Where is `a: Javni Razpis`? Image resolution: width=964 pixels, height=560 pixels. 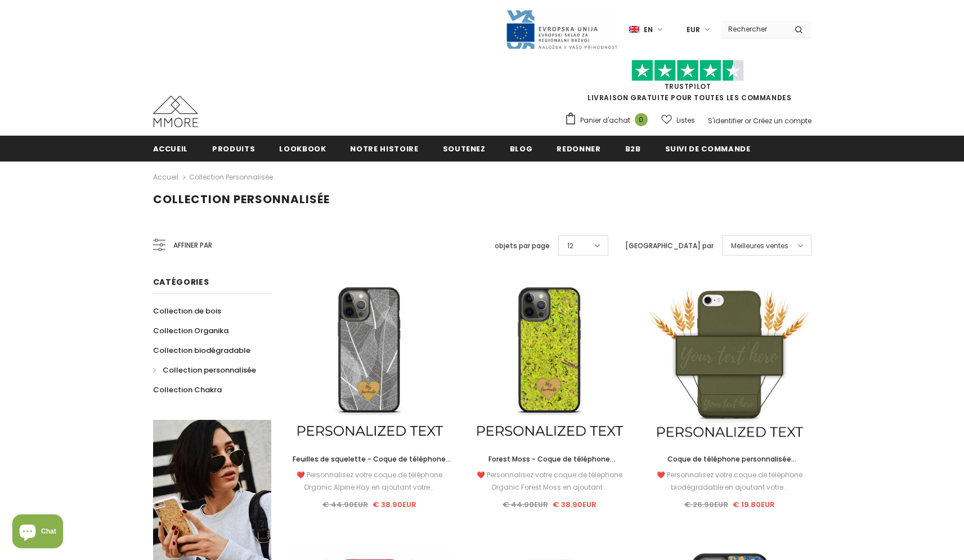 a: Javni Razpis is located at coordinates (562, 28).